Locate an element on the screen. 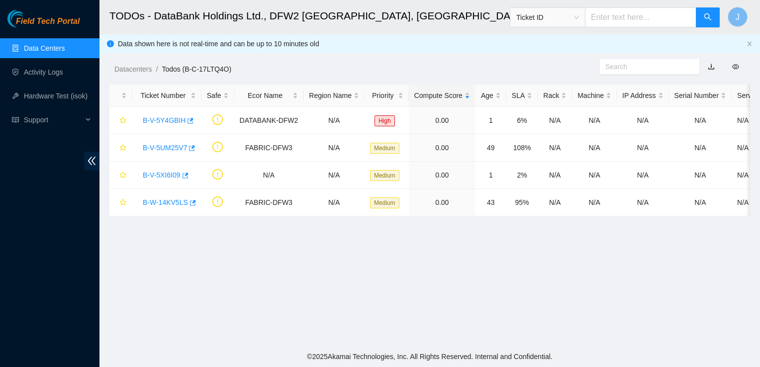 This screenshot has width=760, height=367. a: B-V-5UM25V7 is located at coordinates (165, 148).